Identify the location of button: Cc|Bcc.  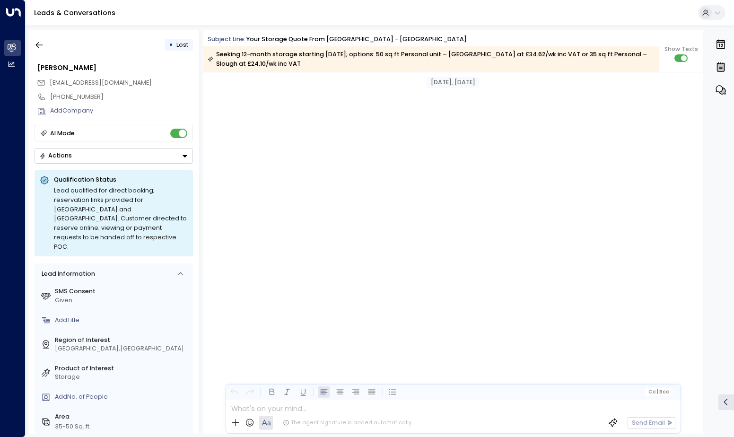
(658, 392).